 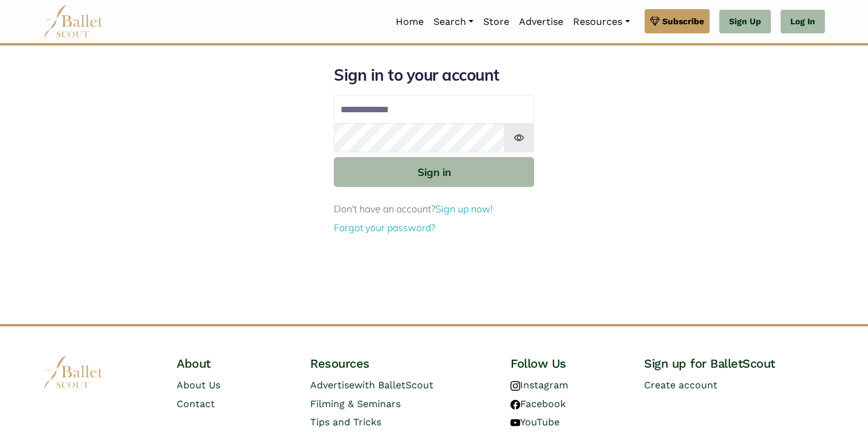 What do you see at coordinates (464, 209) in the screenshot?
I see `a: Sign up now!` at bounding box center [464, 209].